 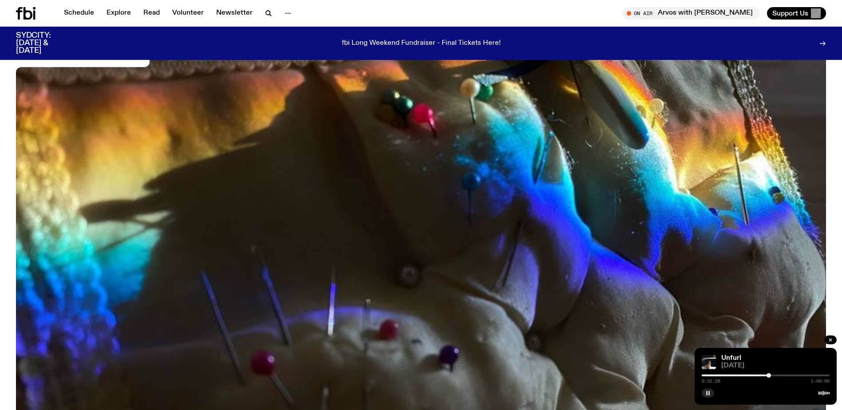 What do you see at coordinates (119, 13) in the screenshot?
I see `a: Explore` at bounding box center [119, 13].